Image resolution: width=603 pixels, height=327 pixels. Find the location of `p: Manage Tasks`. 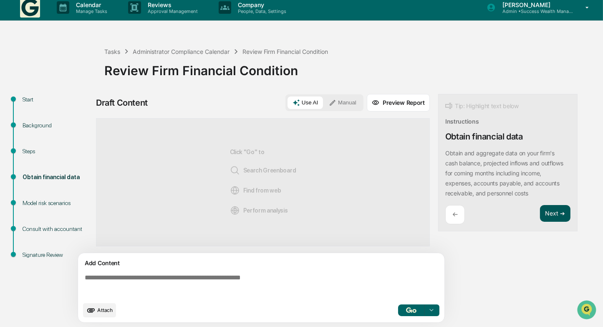

p: Manage Tasks is located at coordinates (90, 11).